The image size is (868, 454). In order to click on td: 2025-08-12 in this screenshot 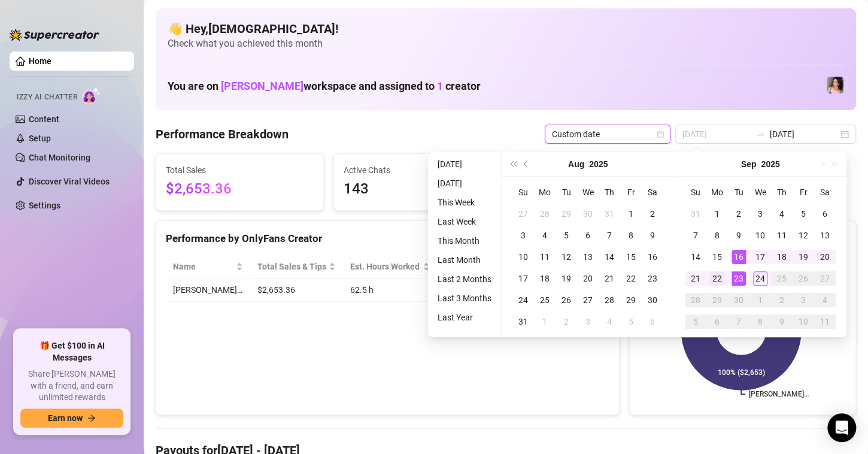, I will do `click(566, 257)`.